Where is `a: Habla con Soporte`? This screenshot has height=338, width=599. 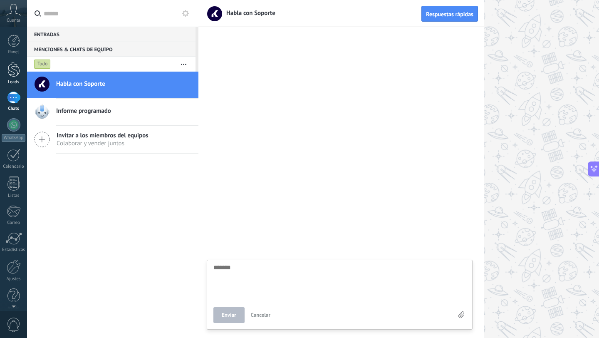
a: Habla con Soporte is located at coordinates (113, 85).